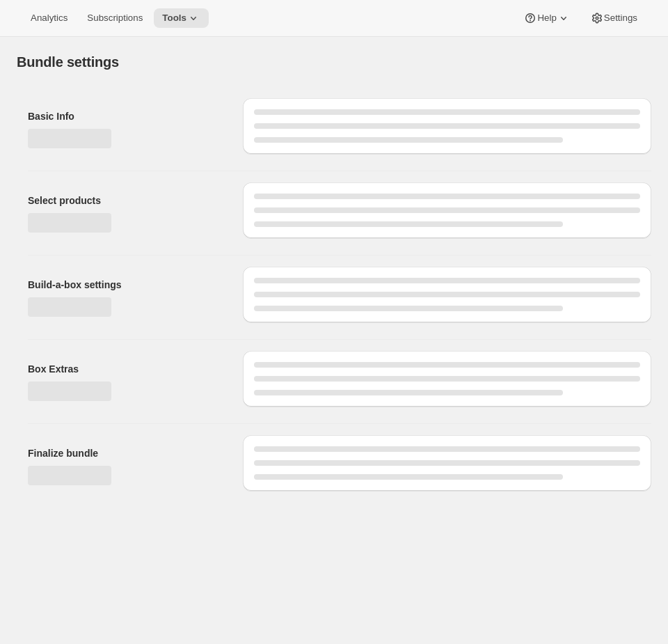 The image size is (668, 644). I want to click on button: Help, so click(546, 18).